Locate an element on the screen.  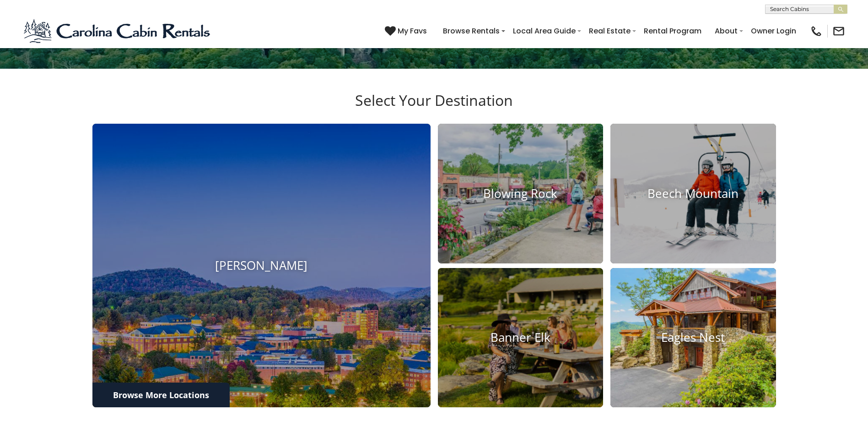
a: Banner Elk is located at coordinates (521, 337).